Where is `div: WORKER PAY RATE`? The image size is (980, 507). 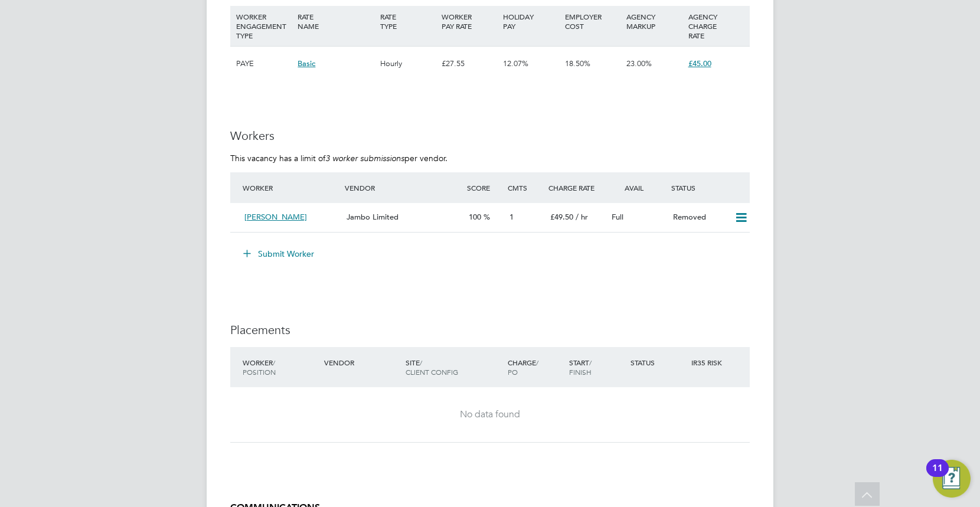 div: WORKER PAY RATE is located at coordinates (469, 22).